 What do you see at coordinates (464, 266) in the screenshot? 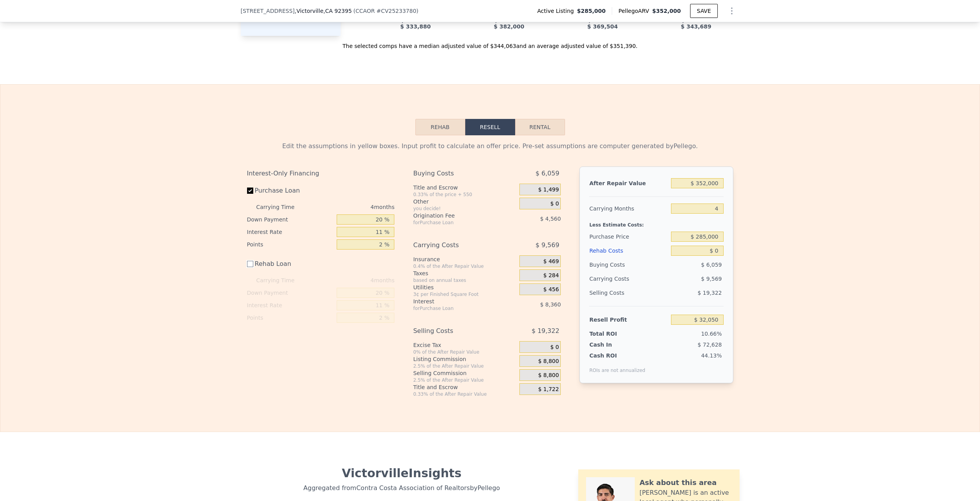
I see `div: 0.4% of the After Repair Value` at bounding box center [464, 266].